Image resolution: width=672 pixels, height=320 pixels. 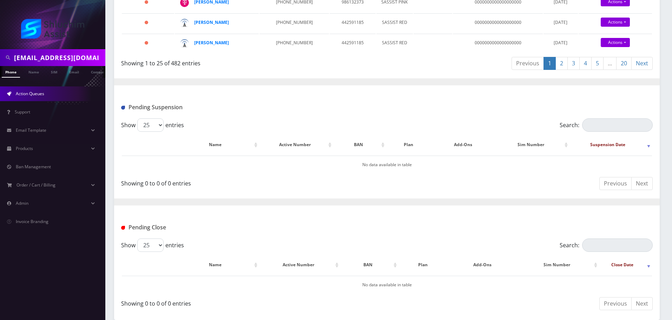 I want to click on th: Close Date: activate to sort column ascending, so click(x=625, y=265).